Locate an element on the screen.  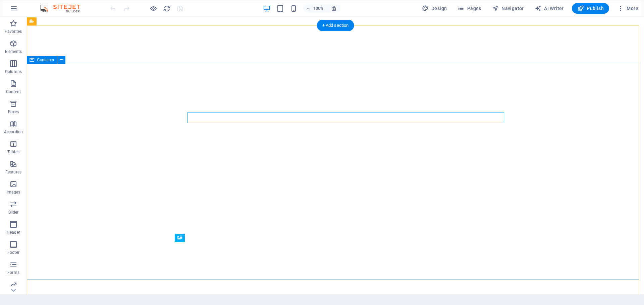
button: Click here to leave preview mode and continue editing is located at coordinates (153, 8).